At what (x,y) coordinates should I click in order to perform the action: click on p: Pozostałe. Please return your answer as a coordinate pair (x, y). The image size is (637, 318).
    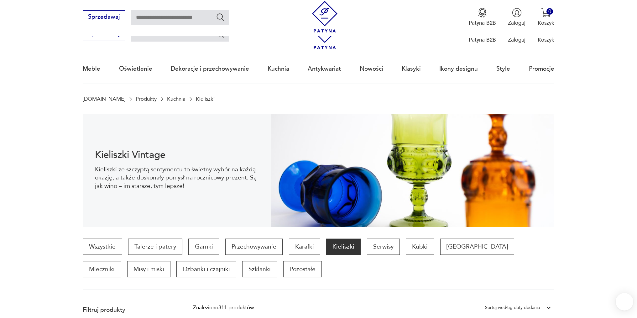
    Looking at the image, I should click on (302, 270).